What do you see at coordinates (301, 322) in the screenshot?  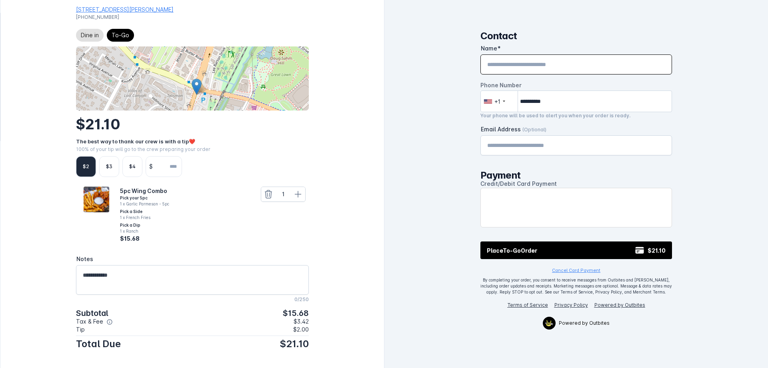 I see `span: $3.42` at bounding box center [301, 322].